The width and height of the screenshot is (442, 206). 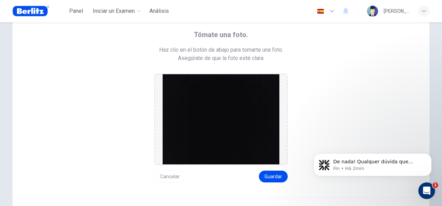 What do you see at coordinates (114, 11) in the screenshot?
I see `span: Iniciar un Examen` at bounding box center [114, 11].